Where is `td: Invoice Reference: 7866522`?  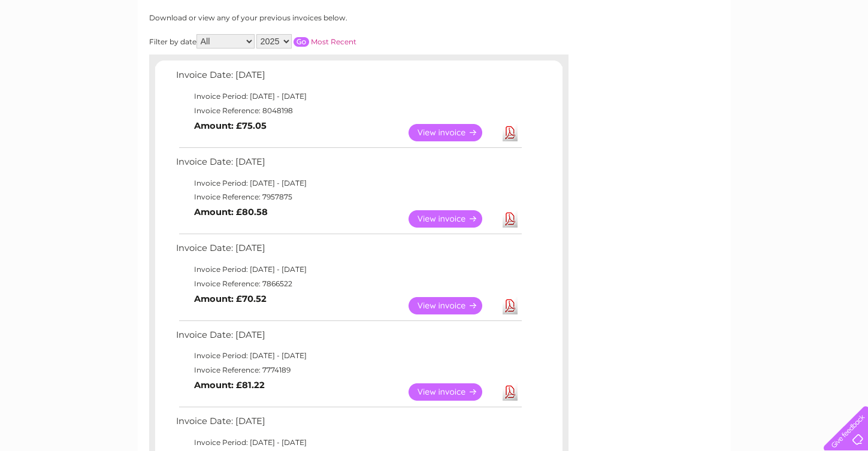
td: Invoice Reference: 7866522 is located at coordinates (348, 283).